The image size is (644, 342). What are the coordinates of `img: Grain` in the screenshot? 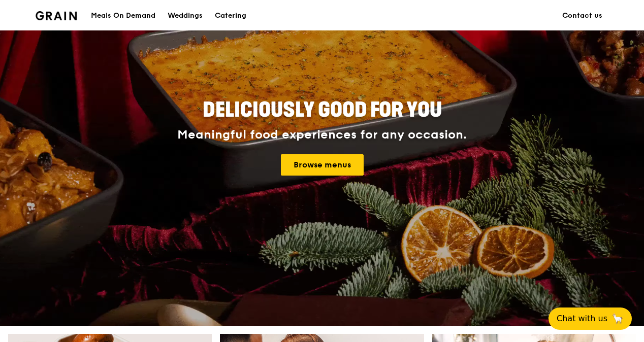 It's located at (56, 16).